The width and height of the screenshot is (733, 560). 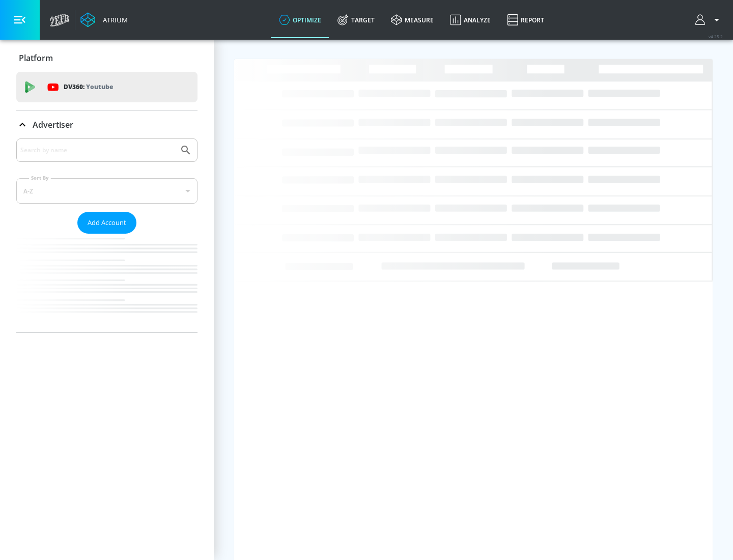 I want to click on a: Analyze, so click(x=471, y=19).